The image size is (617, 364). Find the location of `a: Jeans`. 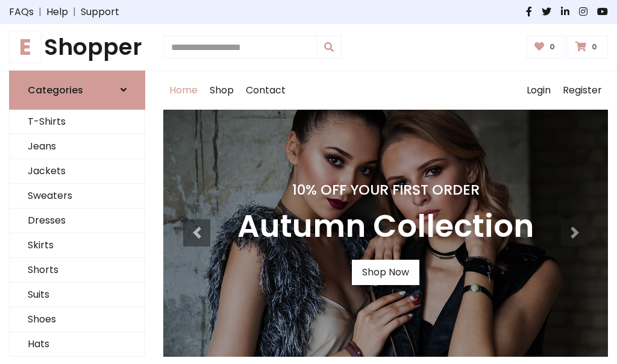

a: Jeans is located at coordinates (77, 146).